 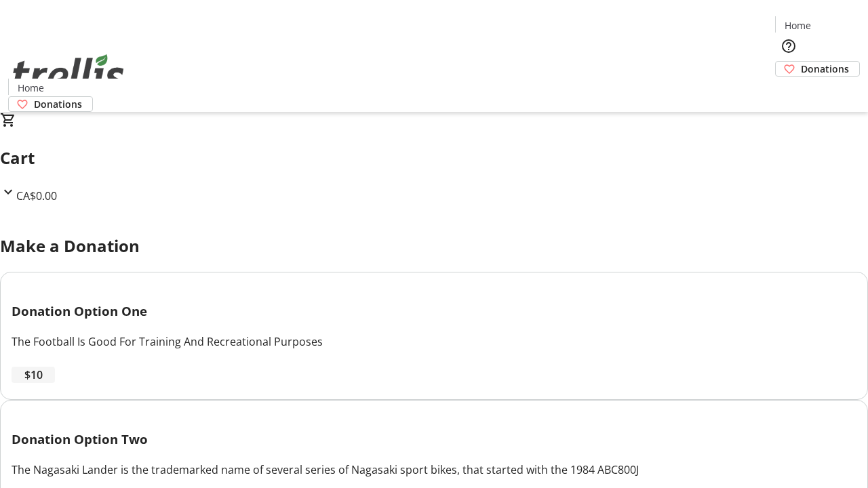 What do you see at coordinates (37, 196) in the screenshot?
I see `span: CA$0.00` at bounding box center [37, 196].